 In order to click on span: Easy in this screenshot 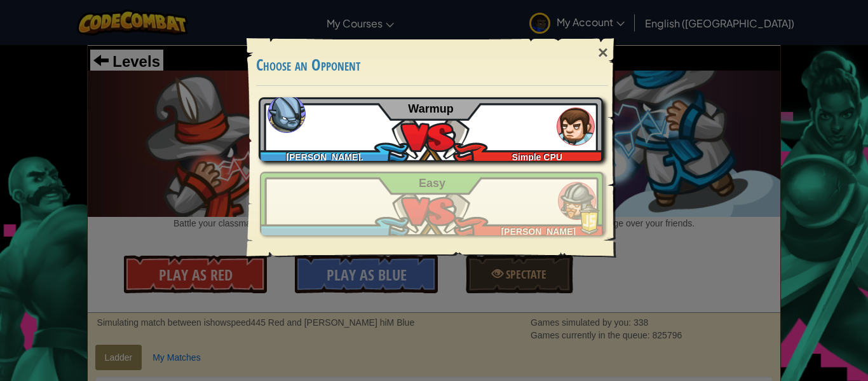, I will do `click(432, 183)`.